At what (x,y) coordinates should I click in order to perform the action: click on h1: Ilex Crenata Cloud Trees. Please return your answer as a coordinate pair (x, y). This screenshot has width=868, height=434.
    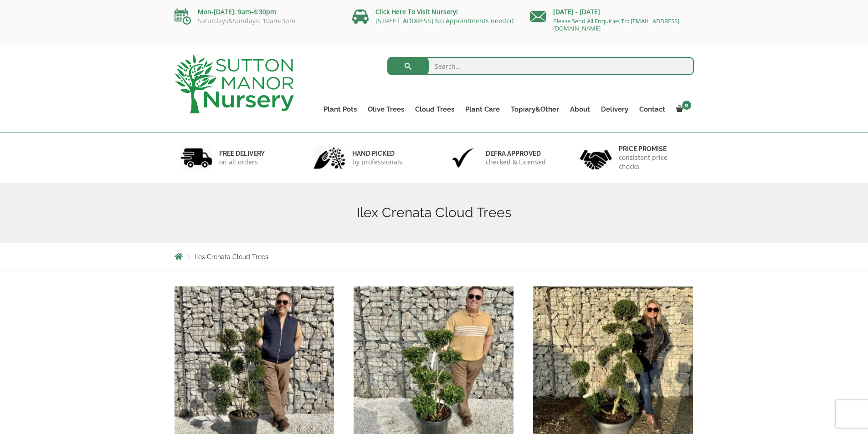
    Looking at the image, I should click on (434, 213).